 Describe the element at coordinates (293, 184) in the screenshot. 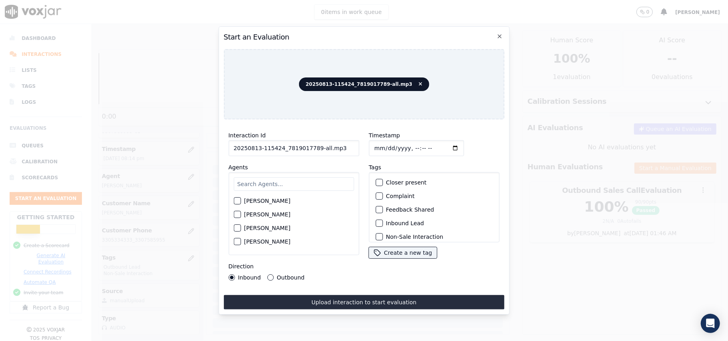

I see `input: Search Agents...` at that location.